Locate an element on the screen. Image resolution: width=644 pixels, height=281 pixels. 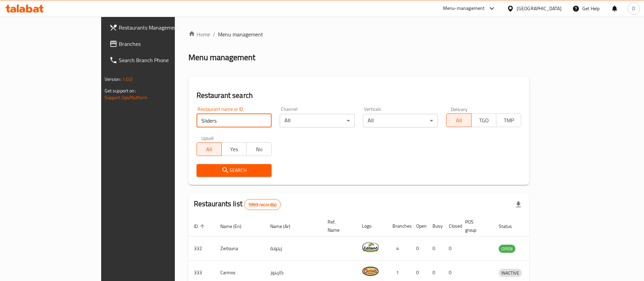
button: TMP is located at coordinates (508, 121).